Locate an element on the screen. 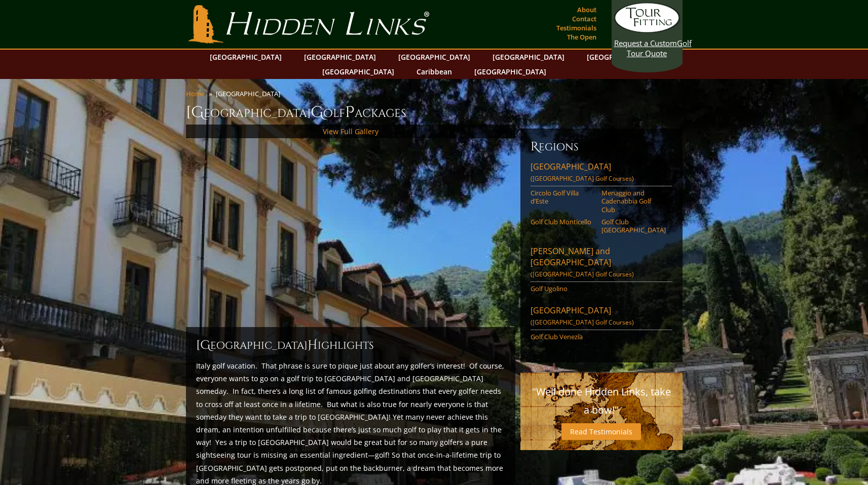  a: Read Testimonials is located at coordinates (601, 432).